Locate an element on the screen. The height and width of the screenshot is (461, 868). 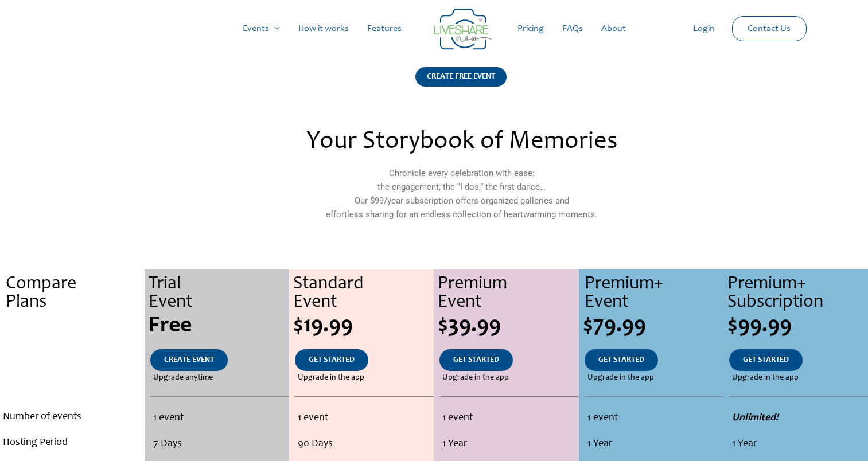
p: Chronicle every celebration with ease: the engagement, the “I dos,” the first dance… Our $99/year... is located at coordinates (461, 194).